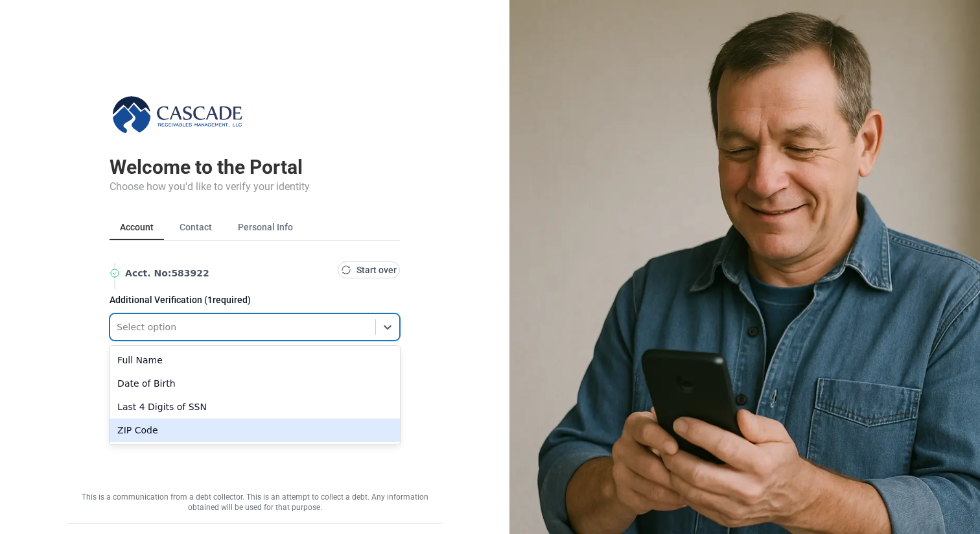 The width and height of the screenshot is (980, 534). I want to click on div: Last 4 Digits of SSN, so click(255, 407).